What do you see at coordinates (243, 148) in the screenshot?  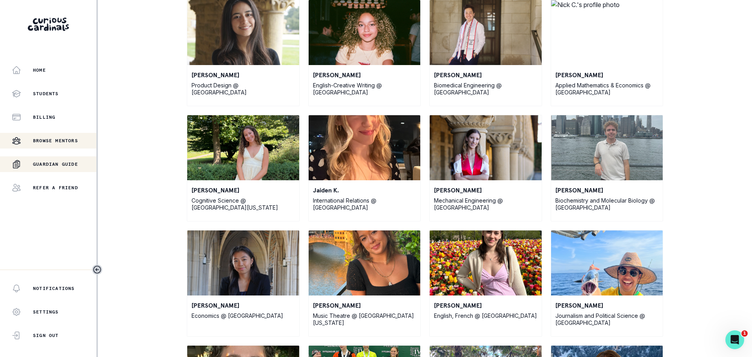 I see `img: Sydney W.'s profile photo` at bounding box center [243, 148].